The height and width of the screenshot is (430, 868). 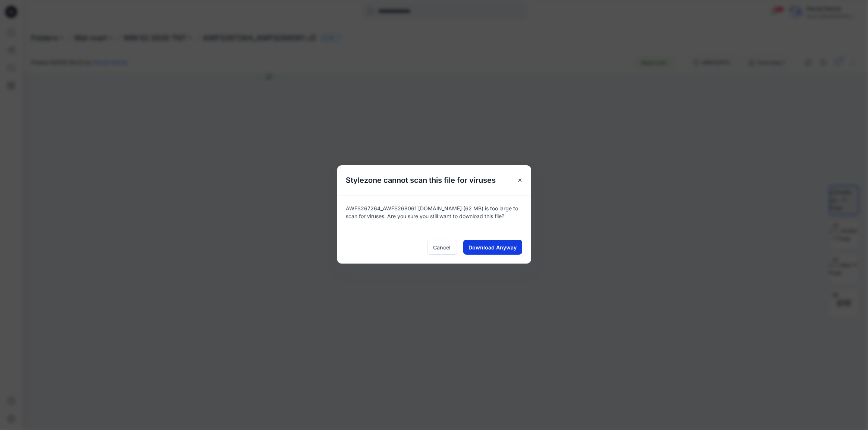 What do you see at coordinates (493, 247) in the screenshot?
I see `button: Download Anyway` at bounding box center [493, 247].